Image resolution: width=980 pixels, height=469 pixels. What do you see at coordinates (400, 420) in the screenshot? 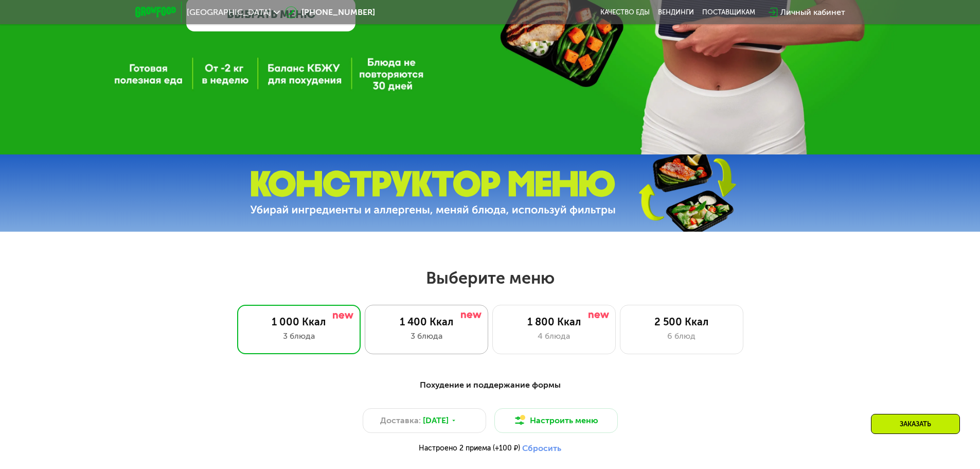
I see `span: Доставка:` at bounding box center [400, 420].